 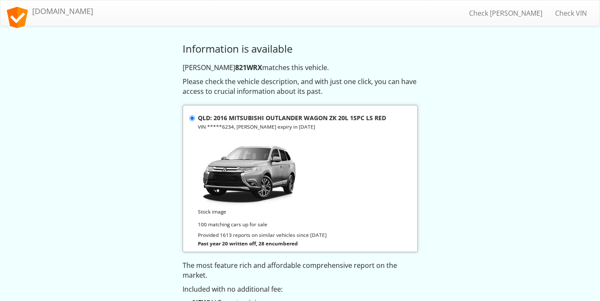 I want to click on strong: Past year 20 written off, 28 encumbered, so click(x=248, y=243).